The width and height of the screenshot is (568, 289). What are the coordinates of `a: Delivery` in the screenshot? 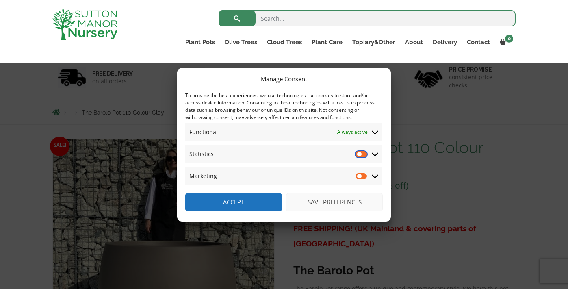 It's located at (445, 42).